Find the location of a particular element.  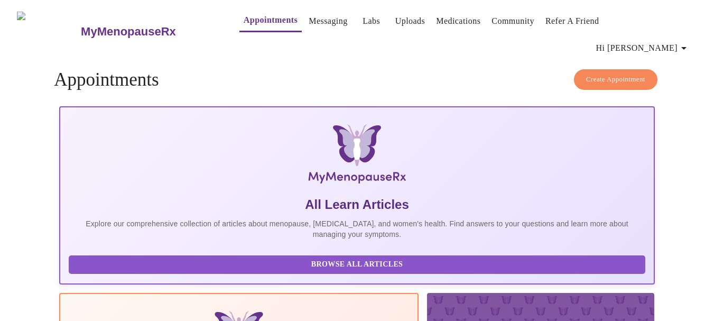

button: Medications is located at coordinates (458, 21).